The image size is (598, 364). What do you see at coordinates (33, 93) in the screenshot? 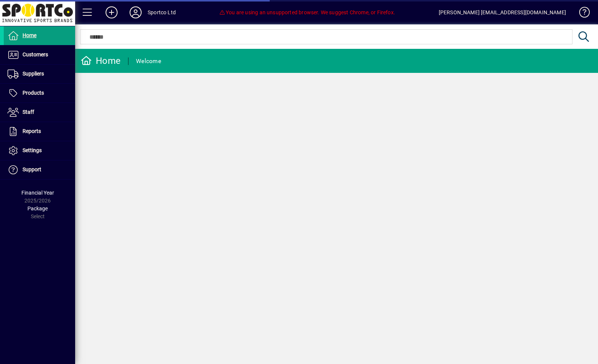
I see `span: Products` at bounding box center [33, 93].